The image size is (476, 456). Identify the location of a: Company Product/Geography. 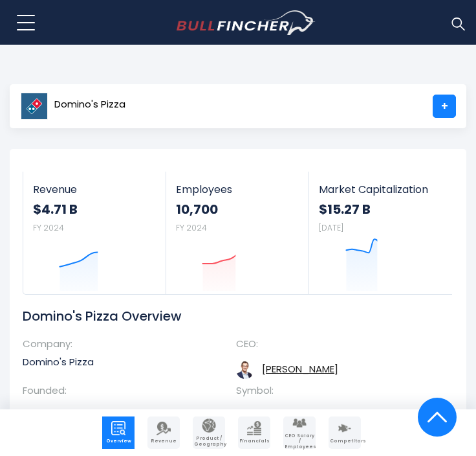
(209, 433).